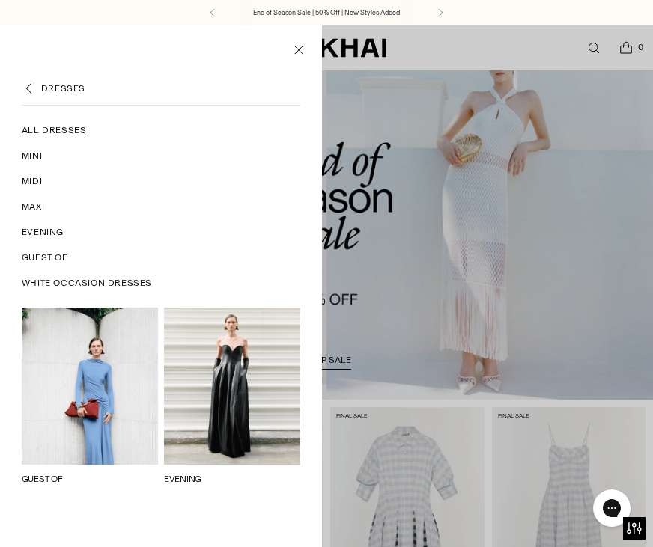 The image size is (653, 547). What do you see at coordinates (161, 181) in the screenshot?
I see `a: Midi` at bounding box center [161, 181].